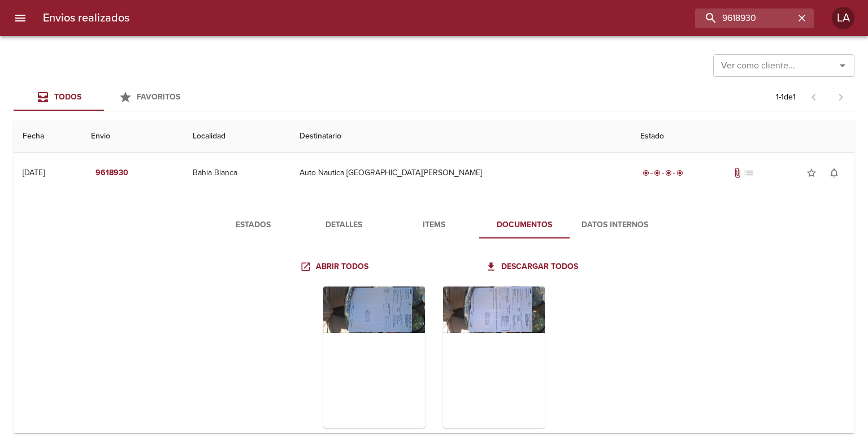 The height and width of the screenshot is (447, 868). I want to click on em: 9618930, so click(112, 173).